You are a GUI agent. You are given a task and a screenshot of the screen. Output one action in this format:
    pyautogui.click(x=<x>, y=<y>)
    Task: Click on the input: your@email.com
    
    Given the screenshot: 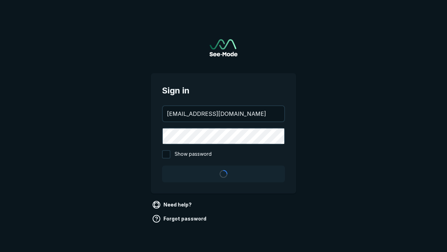 What is the action you would take?
    pyautogui.click(x=224, y=114)
    